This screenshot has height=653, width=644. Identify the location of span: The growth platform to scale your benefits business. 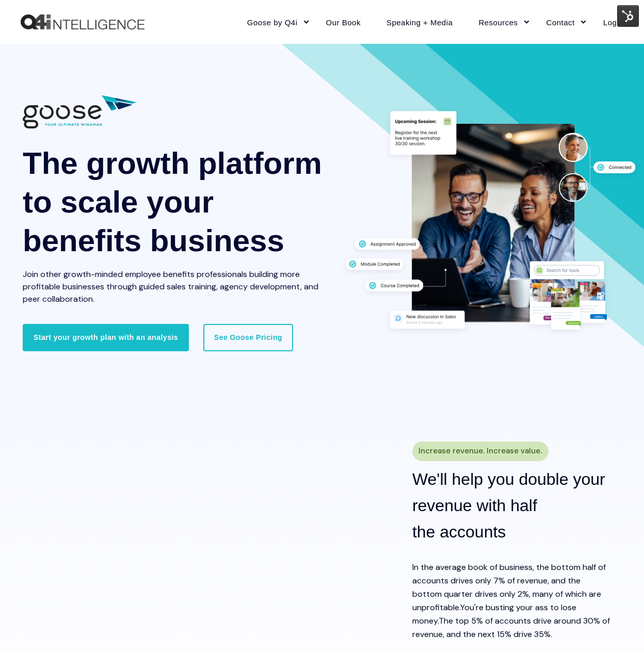
(172, 202).